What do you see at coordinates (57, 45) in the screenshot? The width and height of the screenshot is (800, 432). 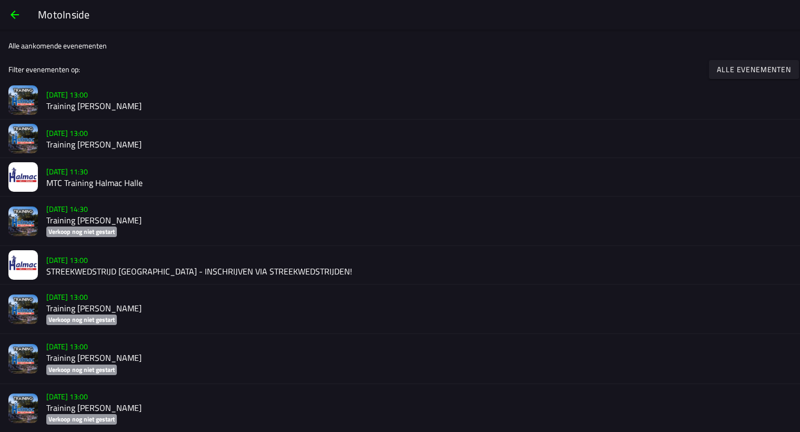 I see `ion-label: Alle aankomende evenementen` at bounding box center [57, 45].